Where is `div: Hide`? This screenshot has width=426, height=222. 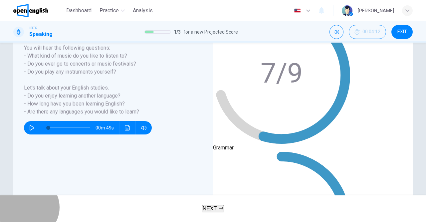 div: Hide is located at coordinates (368, 32).